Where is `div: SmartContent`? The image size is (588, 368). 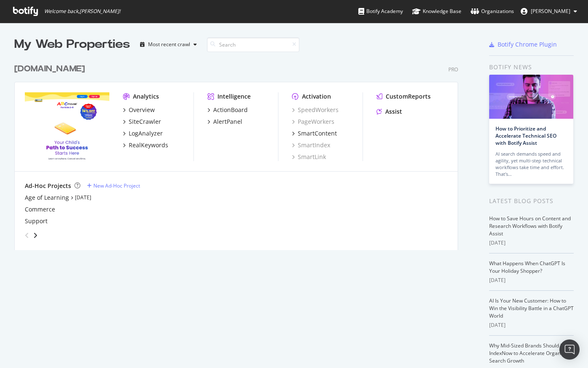 div: SmartContent is located at coordinates (317, 134).